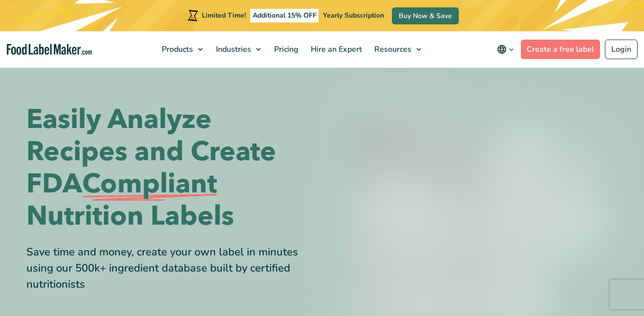 Image resolution: width=644 pixels, height=316 pixels. Describe the element at coordinates (392, 49) in the screenshot. I see `span: Resources` at that location.